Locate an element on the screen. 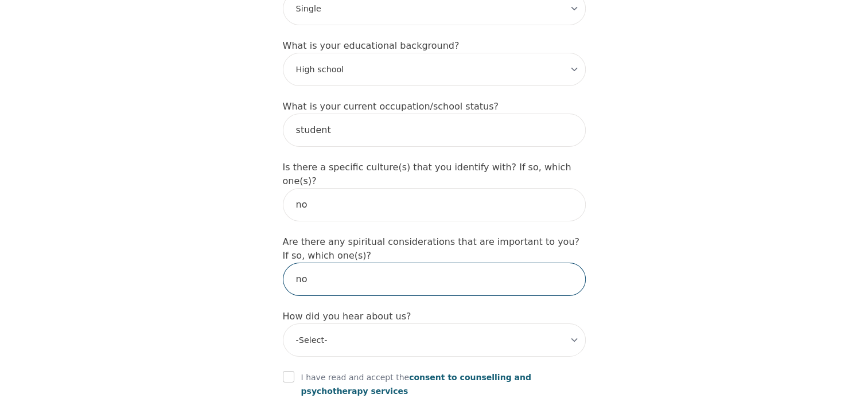 Image resolution: width=868 pixels, height=406 pixels. label: Are there any spiritual considerations that are important to you? If so, which one(s)? is located at coordinates (431, 248).